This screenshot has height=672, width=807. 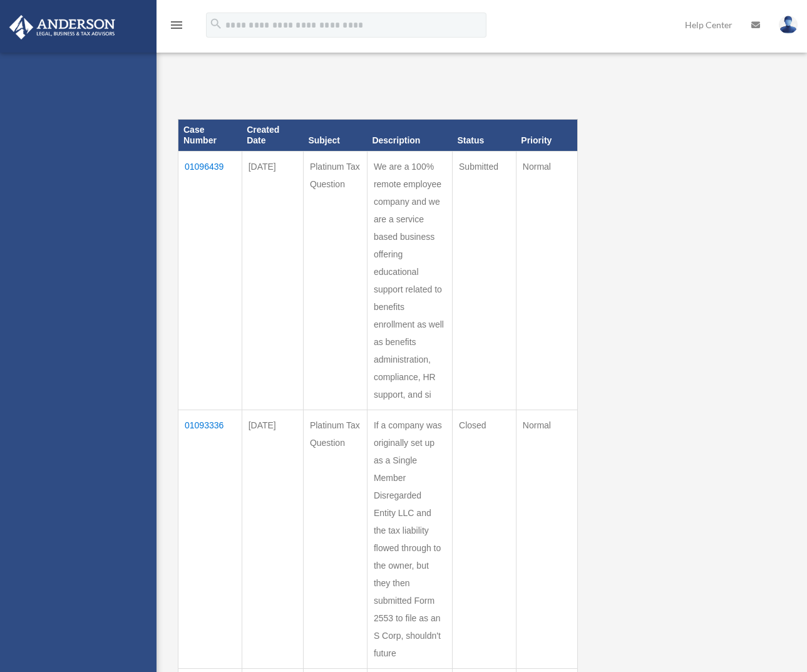 I want to click on th: Priority, so click(x=546, y=135).